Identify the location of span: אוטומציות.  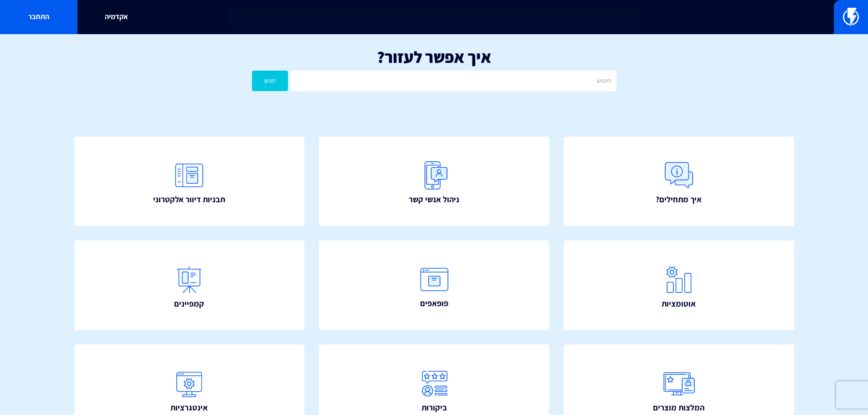
(678, 304).